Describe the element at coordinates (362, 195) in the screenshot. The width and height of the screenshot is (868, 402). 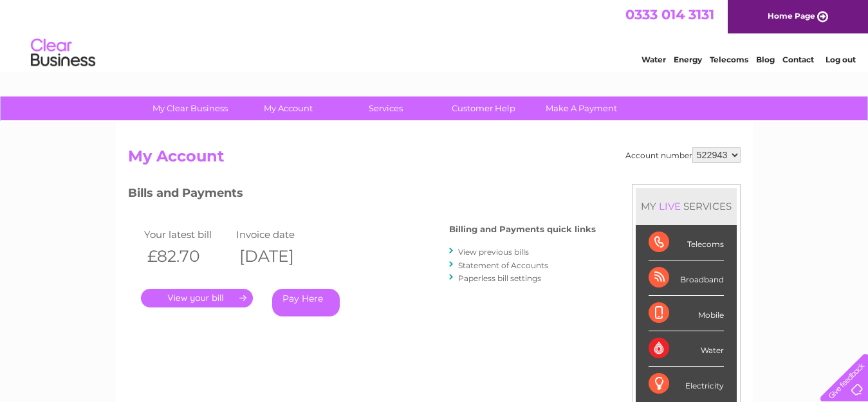
I see `h3: Bills and Payments` at that location.